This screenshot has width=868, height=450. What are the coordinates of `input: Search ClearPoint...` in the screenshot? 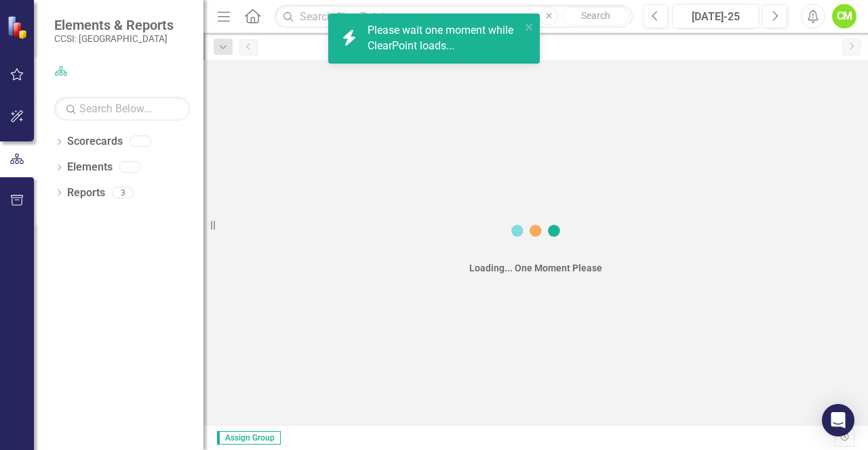 It's located at (453, 16).